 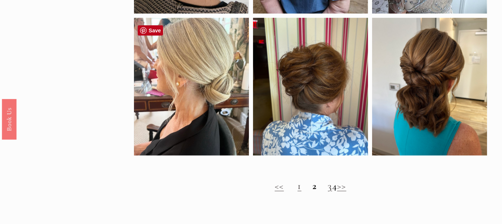 I want to click on a: Pin it!, so click(x=150, y=31).